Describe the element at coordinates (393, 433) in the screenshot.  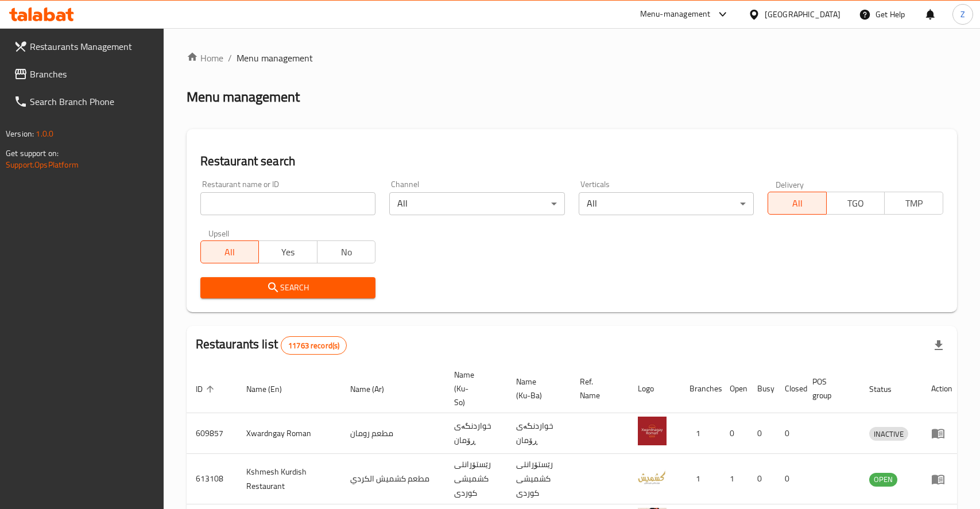
I see `td: مطعم رومان` at that location.